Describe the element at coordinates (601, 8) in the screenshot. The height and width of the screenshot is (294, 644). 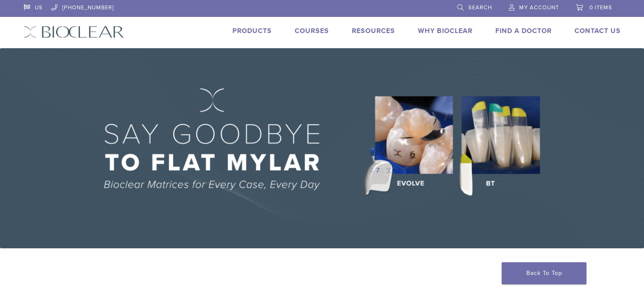
I see `span: 0 items` at that location.